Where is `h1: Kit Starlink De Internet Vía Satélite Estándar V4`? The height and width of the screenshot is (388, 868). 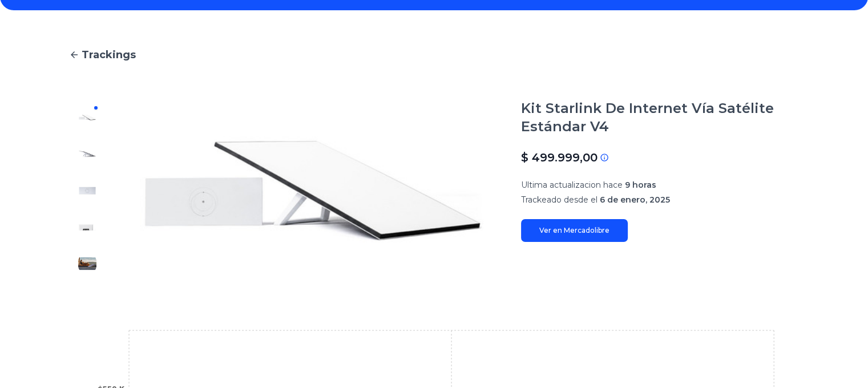
h1: Kit Starlink De Internet Vía Satélite Estándar V4 is located at coordinates (660, 118).